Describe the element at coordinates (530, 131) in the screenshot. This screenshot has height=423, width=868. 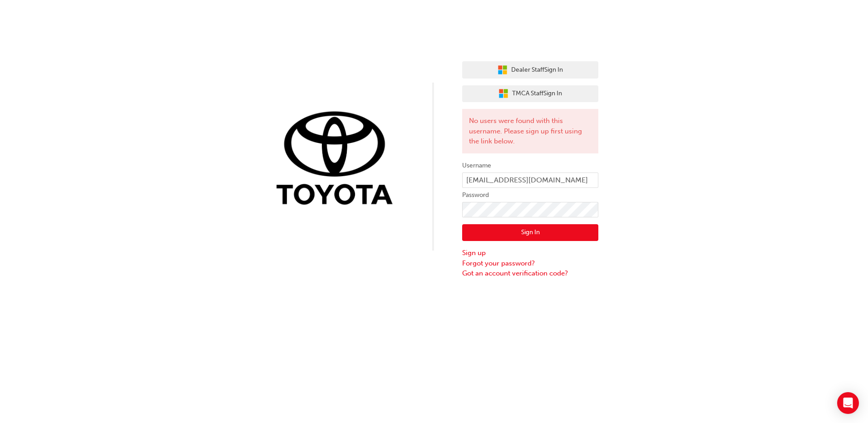
I see `div: No users were found with this username. Please sign up first using the link below.` at that location.